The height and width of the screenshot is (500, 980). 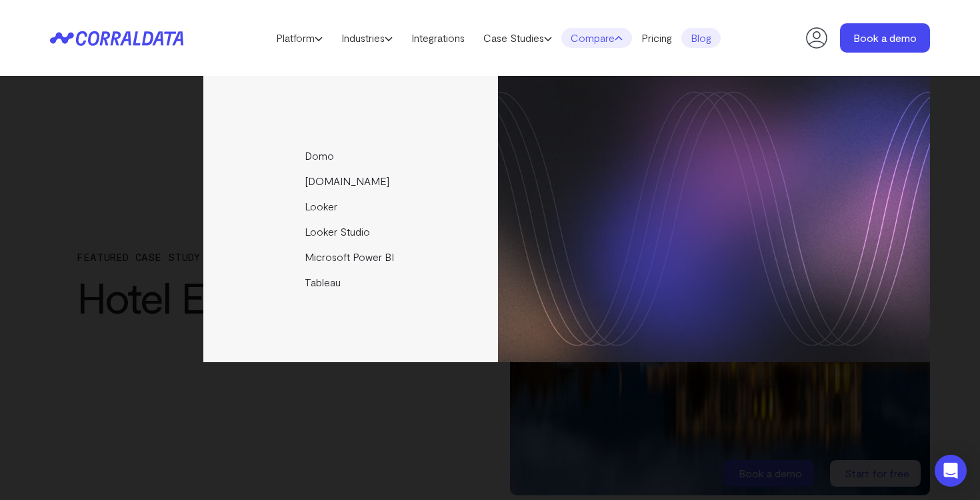 What do you see at coordinates (950, 471) in the screenshot?
I see `div: Open Intercom Messenger` at bounding box center [950, 471].